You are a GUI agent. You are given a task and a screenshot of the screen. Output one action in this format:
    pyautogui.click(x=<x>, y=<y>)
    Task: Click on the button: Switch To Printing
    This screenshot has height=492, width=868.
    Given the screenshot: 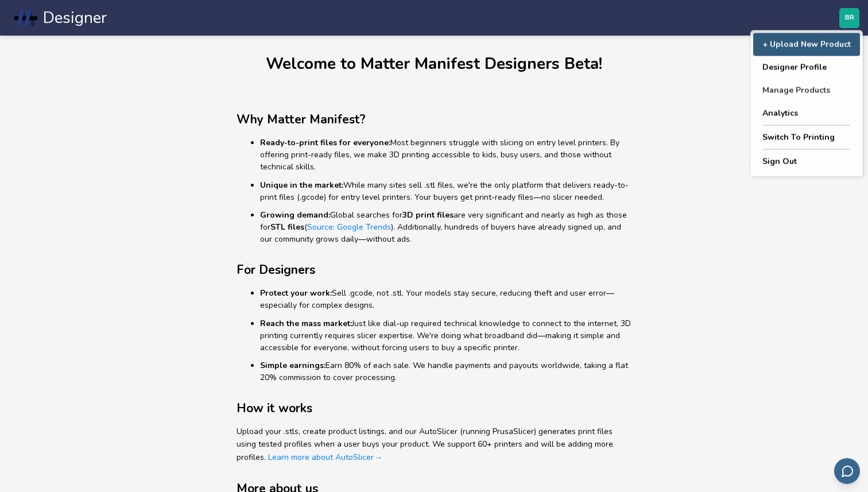 What is the action you would take?
    pyautogui.click(x=806, y=138)
    